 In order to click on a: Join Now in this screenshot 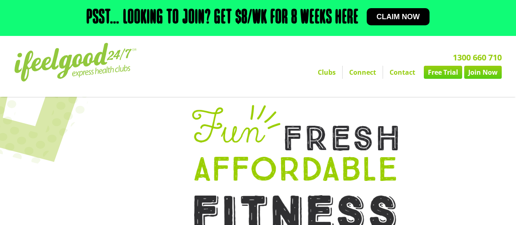, I will do `click(483, 72)`.